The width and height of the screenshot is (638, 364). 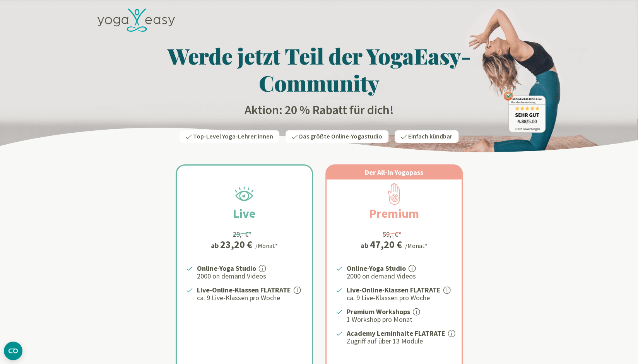 I want to click on span: Einfach kündbar, so click(x=430, y=137).